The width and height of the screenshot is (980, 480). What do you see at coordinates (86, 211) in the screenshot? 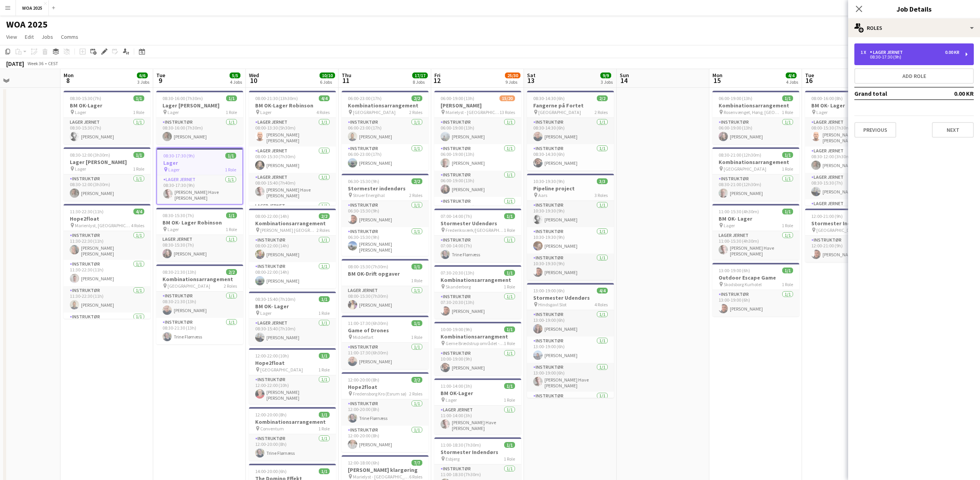
I see `span: 11:30-22:30 (11h)` at bounding box center [86, 211].